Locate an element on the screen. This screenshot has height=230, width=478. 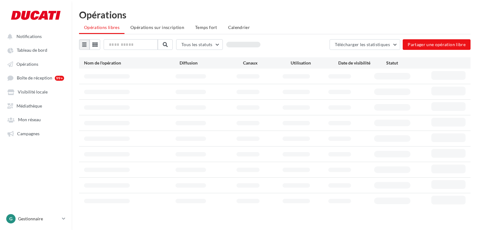
button: Tous les statuts is located at coordinates (199, 44).